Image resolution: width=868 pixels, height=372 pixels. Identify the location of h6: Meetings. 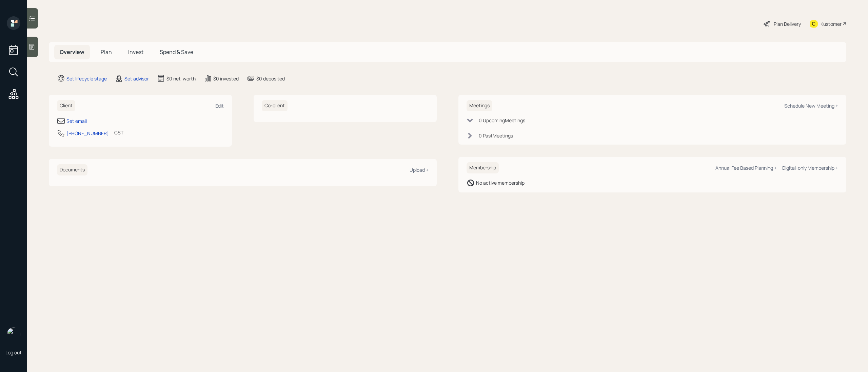
(479, 106).